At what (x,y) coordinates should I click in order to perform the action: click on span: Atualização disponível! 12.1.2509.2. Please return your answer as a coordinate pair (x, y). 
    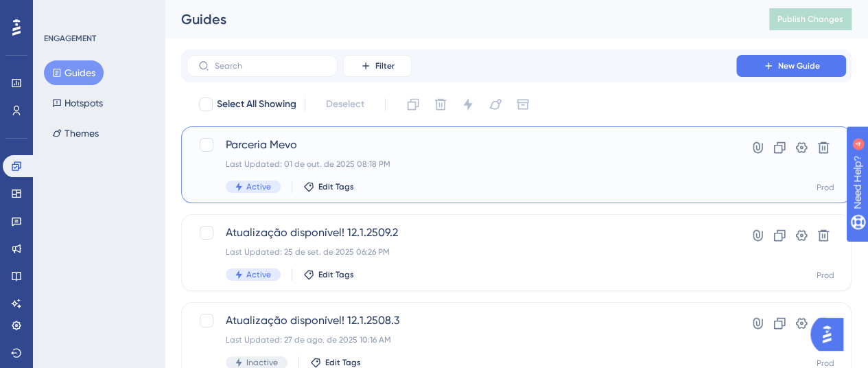
    Looking at the image, I should click on (461, 233).